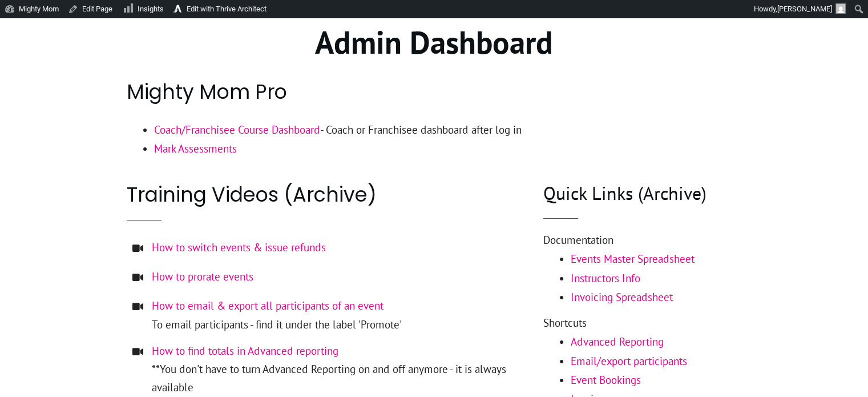 The width and height of the screenshot is (868, 397). I want to click on span: Insights, so click(150, 8).